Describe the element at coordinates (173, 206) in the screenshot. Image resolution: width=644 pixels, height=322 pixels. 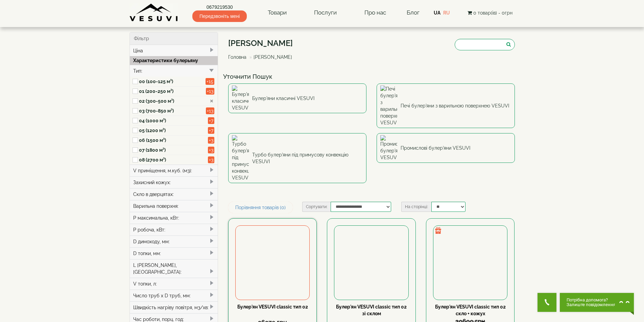
I see `div: Варильна поверхня:` at that location.